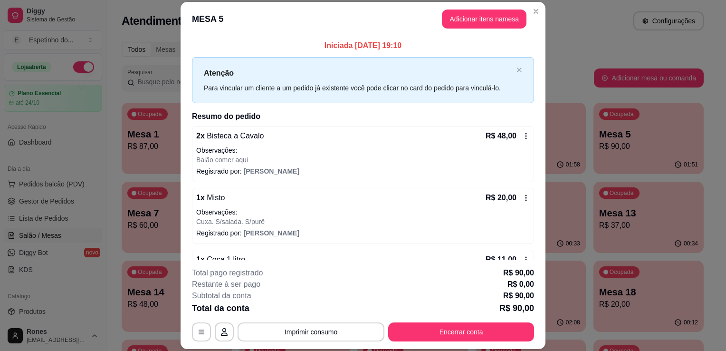  I want to click on button: close, so click(520, 70).